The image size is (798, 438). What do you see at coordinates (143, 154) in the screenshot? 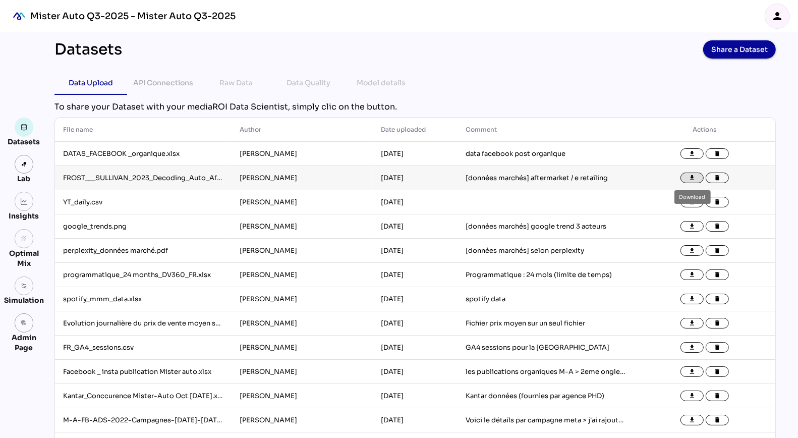
I see `td: DATAS_FACEBOOK _organique.xlsx` at bounding box center [143, 154].